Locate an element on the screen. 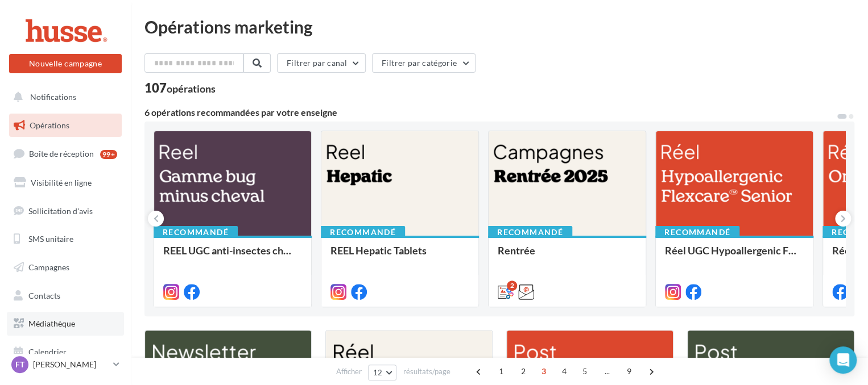 The width and height of the screenshot is (868, 385). span: 5 is located at coordinates (585, 371).